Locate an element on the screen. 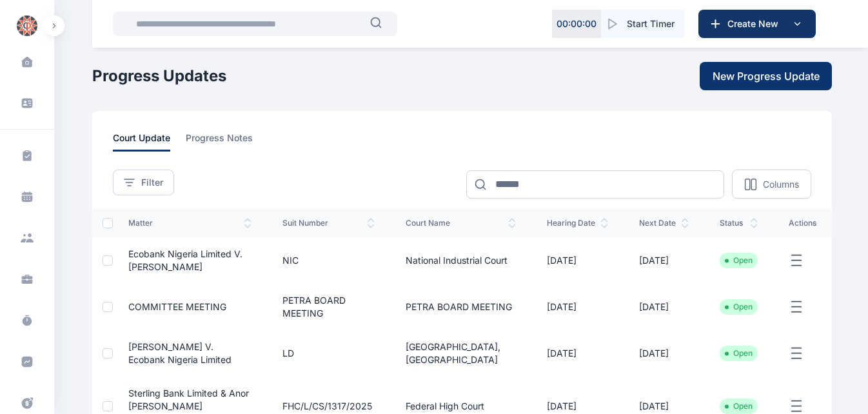 The image size is (868, 414). td: LD is located at coordinates (328, 353).